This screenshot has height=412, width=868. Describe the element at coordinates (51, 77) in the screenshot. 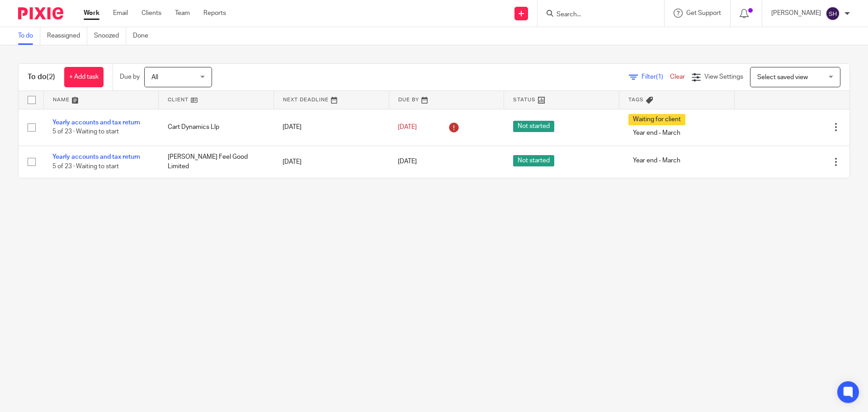

I see `span: (2)` at that location.